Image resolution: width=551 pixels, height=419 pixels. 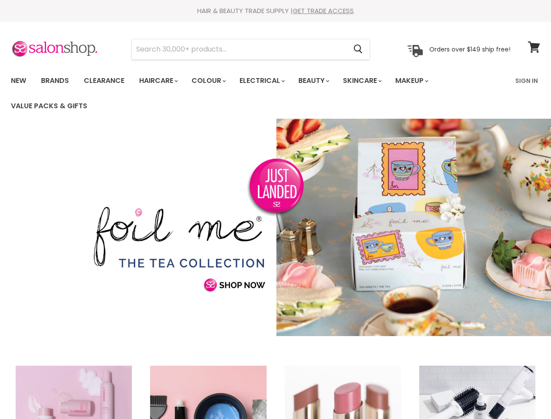 I want to click on a: Skincare, so click(x=362, y=81).